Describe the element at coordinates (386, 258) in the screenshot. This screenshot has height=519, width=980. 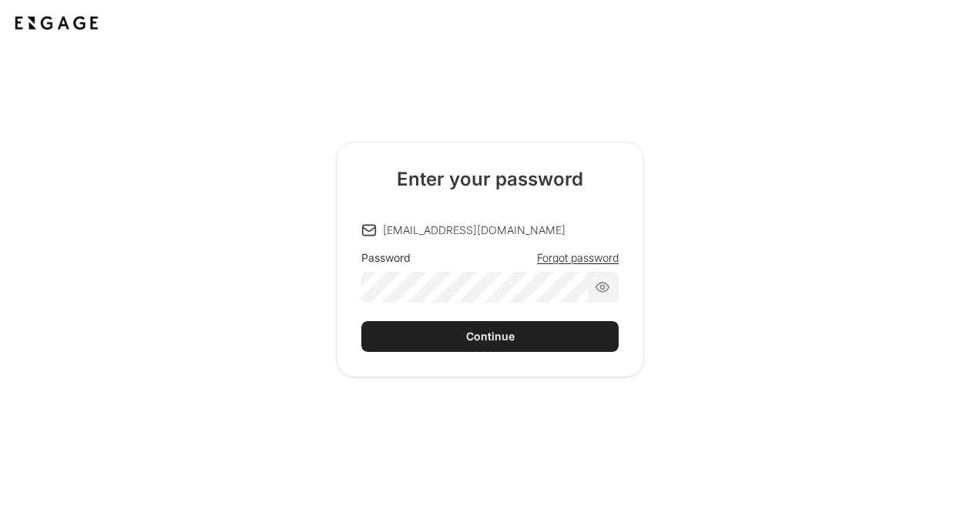
I see `div: Password` at that location.